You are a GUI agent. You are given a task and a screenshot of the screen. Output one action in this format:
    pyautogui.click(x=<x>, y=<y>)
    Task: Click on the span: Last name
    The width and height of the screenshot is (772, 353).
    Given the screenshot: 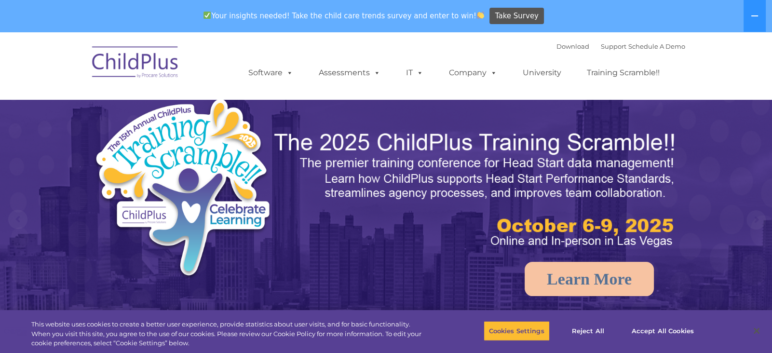 What is the action you would take?
    pyautogui.click(x=149, y=67)
    